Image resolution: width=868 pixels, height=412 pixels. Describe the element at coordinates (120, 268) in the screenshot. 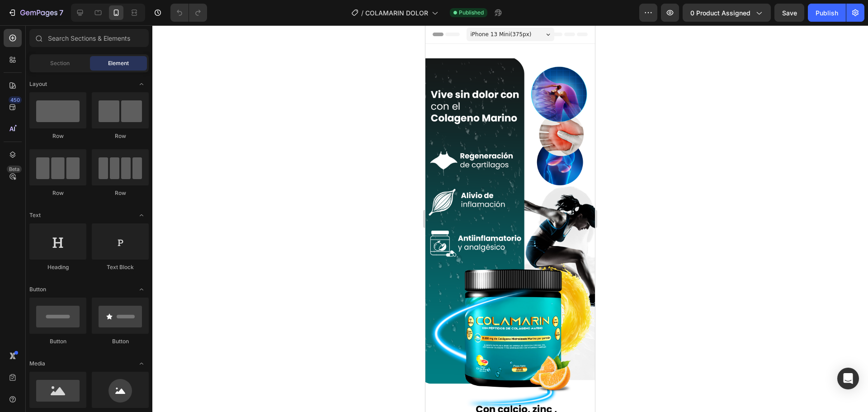

I see `div: Text Block` at that location.